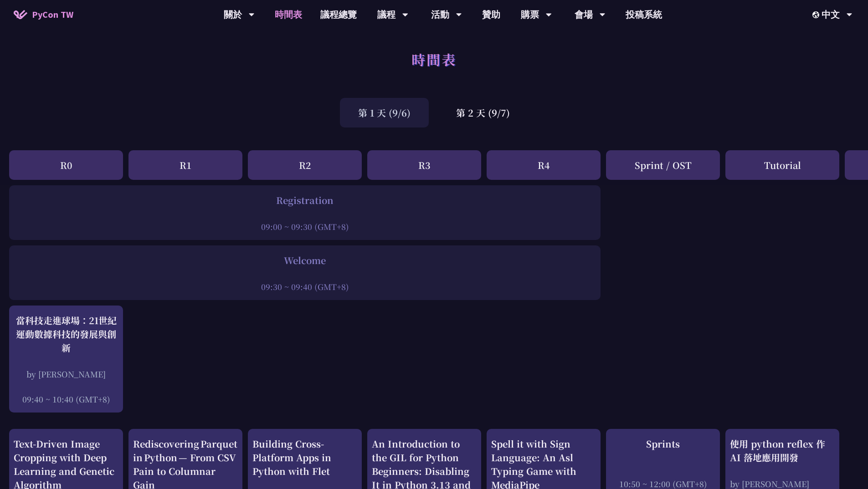 The width and height of the screenshot is (868, 489). Describe the element at coordinates (782, 164) in the screenshot. I see `div: Tutorial` at that location.